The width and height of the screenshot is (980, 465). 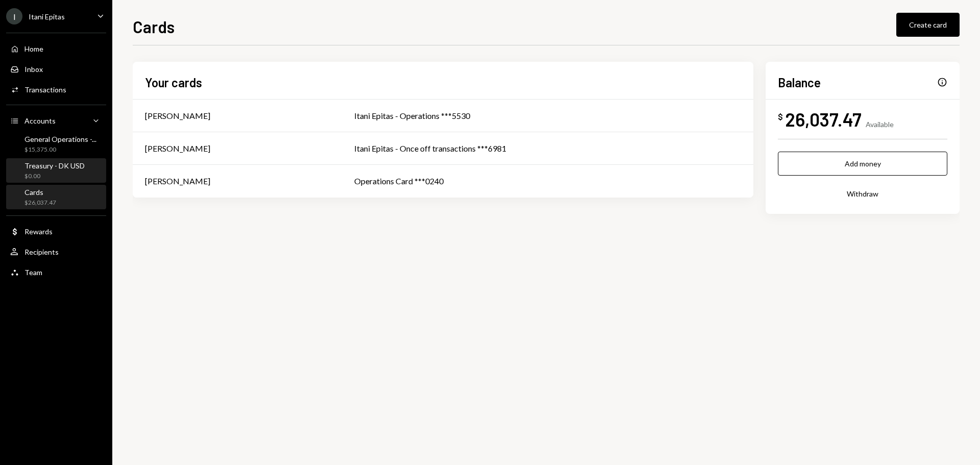 What do you see at coordinates (41, 251) in the screenshot?
I see `div: Recipients` at bounding box center [41, 251].